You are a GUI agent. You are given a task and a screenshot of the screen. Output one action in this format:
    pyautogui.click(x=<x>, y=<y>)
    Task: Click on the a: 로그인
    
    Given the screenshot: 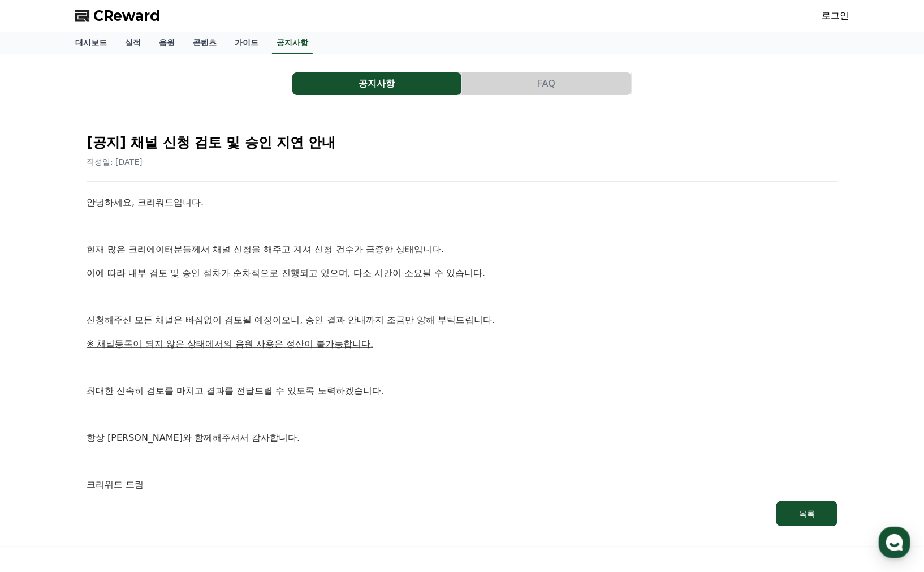 What is the action you would take?
    pyautogui.click(x=835, y=16)
    